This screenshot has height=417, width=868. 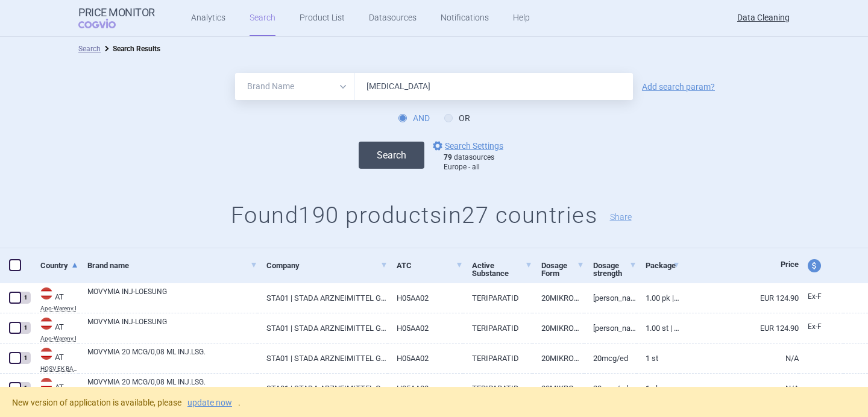 What do you see at coordinates (476, 162) in the screenshot?
I see `div: datasources Europe - all` at bounding box center [476, 162].